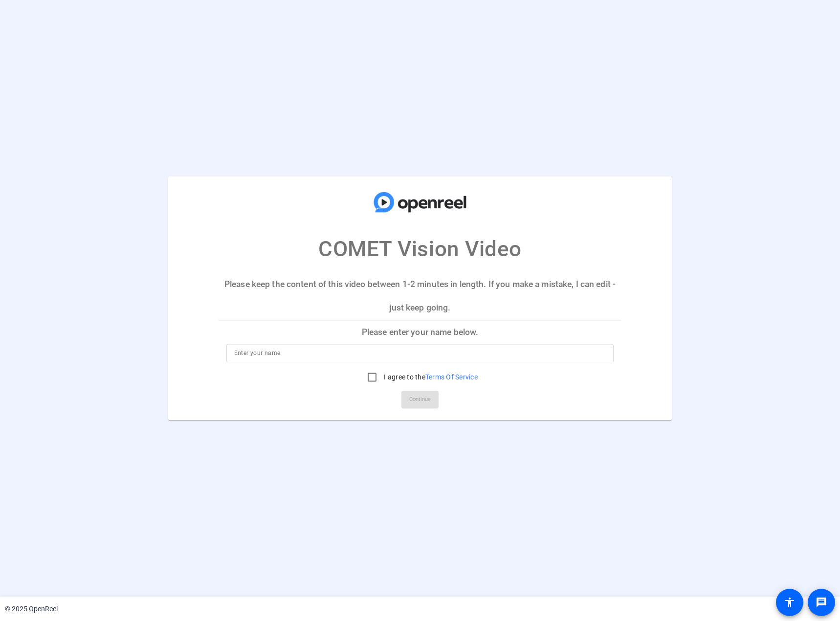 The width and height of the screenshot is (840, 621). I want to click on p: Please enter your name below., so click(420, 332).